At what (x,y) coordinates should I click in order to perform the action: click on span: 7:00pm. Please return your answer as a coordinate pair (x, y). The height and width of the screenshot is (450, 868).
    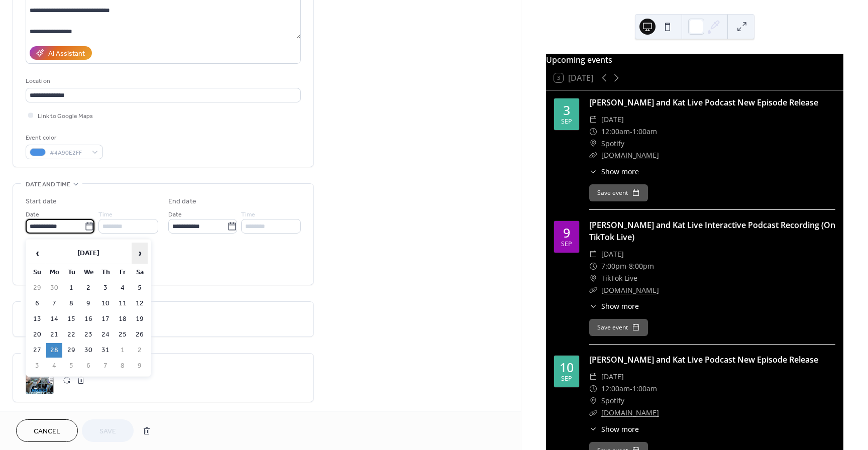
    Looking at the image, I should click on (614, 266).